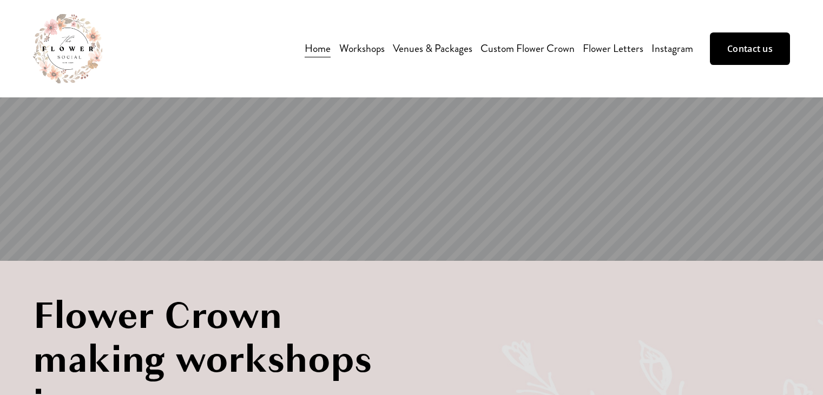 This screenshot has width=823, height=395. What do you see at coordinates (68, 49) in the screenshot?
I see `img: The Flower Social` at bounding box center [68, 49].